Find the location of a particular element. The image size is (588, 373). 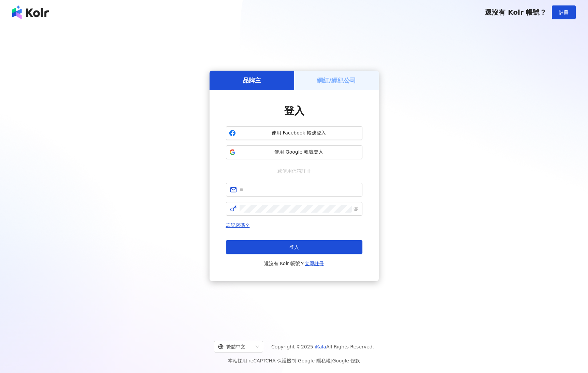

button: 登入 is located at coordinates (294, 247).